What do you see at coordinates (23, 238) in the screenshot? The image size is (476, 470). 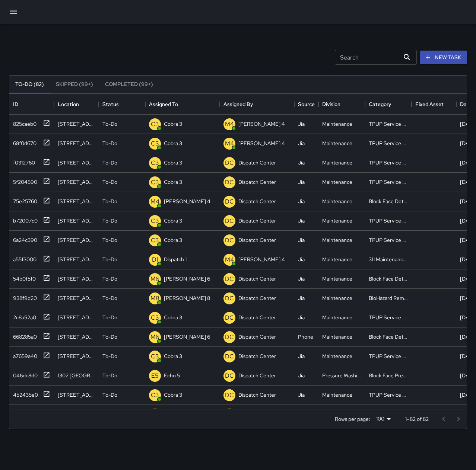 I see `div: 6a24c390` at bounding box center [23, 238].